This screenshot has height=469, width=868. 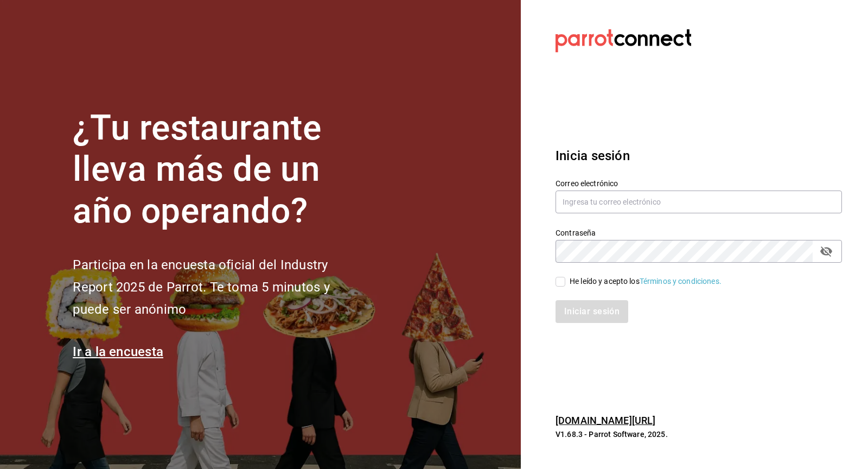 What do you see at coordinates (117, 352) in the screenshot?
I see `a: Ir a la encuesta` at bounding box center [117, 352].